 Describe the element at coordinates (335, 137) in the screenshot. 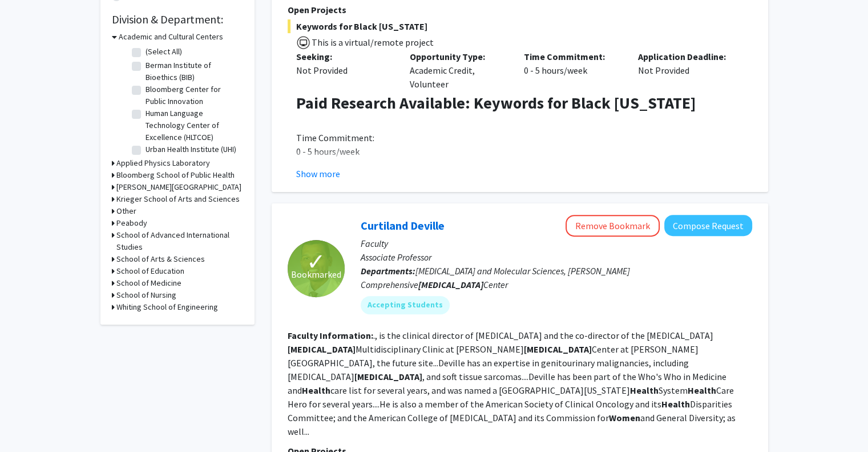

I see `span: Time Commitment:` at that location.